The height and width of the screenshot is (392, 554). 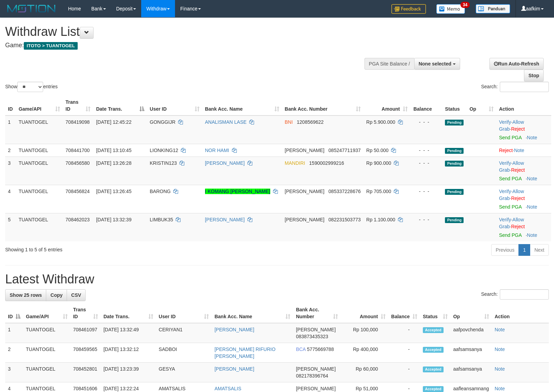 I want to click on th: User ID: activate to sort column ascending, so click(x=175, y=105).